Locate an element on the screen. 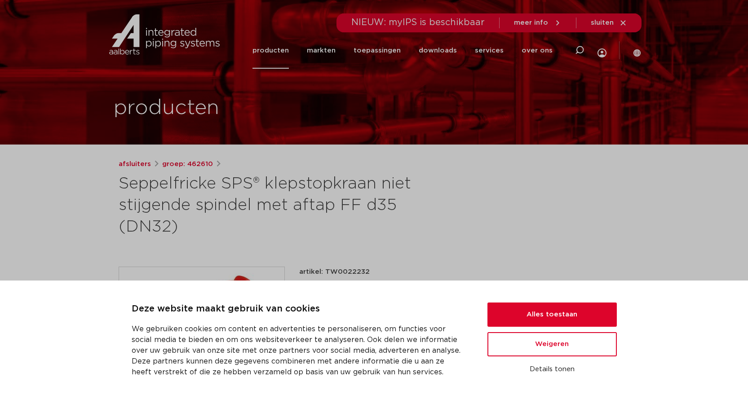  a: meer info is located at coordinates (538, 23).